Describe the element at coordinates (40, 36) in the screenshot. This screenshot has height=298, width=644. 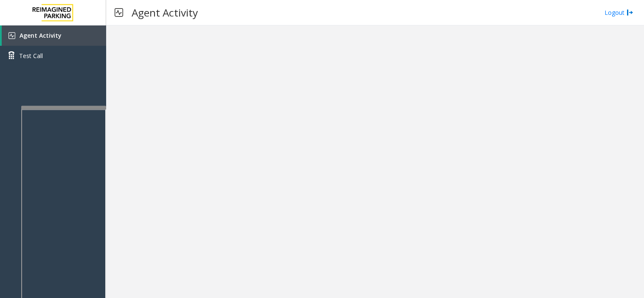
I see `span: Agent Activity` at that location.